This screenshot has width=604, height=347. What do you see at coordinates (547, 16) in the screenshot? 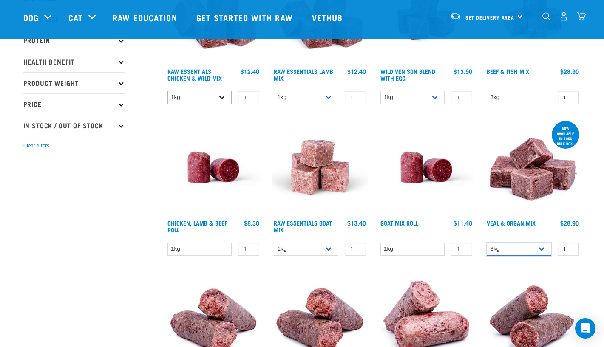
I see `img: home-icon-1@2x.png` at bounding box center [547, 16].